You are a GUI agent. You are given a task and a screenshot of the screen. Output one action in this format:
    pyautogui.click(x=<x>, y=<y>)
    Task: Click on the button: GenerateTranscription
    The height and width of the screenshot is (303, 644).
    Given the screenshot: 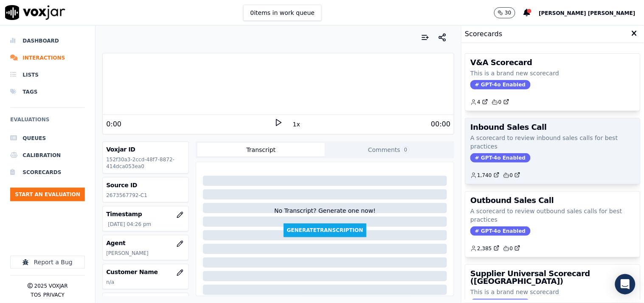 What is the action you would take?
    pyautogui.click(x=325, y=230)
    